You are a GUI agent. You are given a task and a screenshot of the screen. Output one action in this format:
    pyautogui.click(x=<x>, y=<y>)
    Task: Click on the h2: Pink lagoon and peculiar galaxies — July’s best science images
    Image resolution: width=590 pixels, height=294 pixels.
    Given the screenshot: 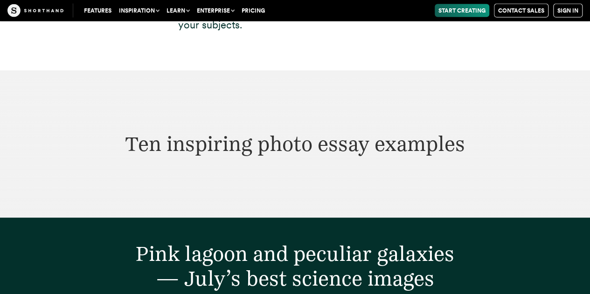 What is the action you would take?
    pyautogui.click(x=295, y=267)
    